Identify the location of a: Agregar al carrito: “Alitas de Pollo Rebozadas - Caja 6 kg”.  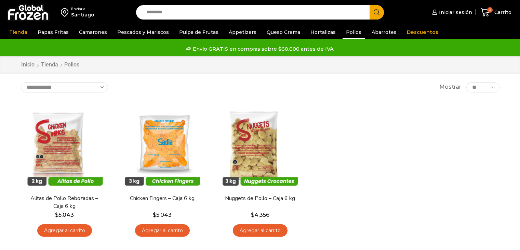
(65, 230).